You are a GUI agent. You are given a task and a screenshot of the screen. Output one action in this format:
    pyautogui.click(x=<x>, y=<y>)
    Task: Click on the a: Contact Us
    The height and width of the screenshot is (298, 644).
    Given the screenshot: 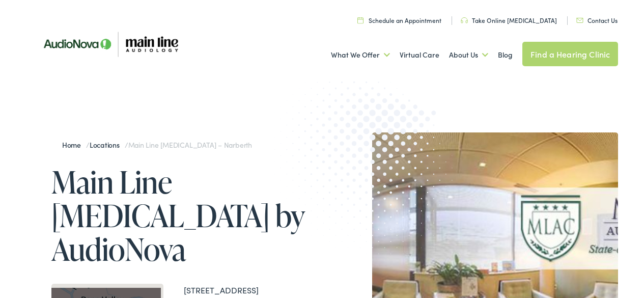 What is the action you would take?
    pyautogui.click(x=597, y=20)
    